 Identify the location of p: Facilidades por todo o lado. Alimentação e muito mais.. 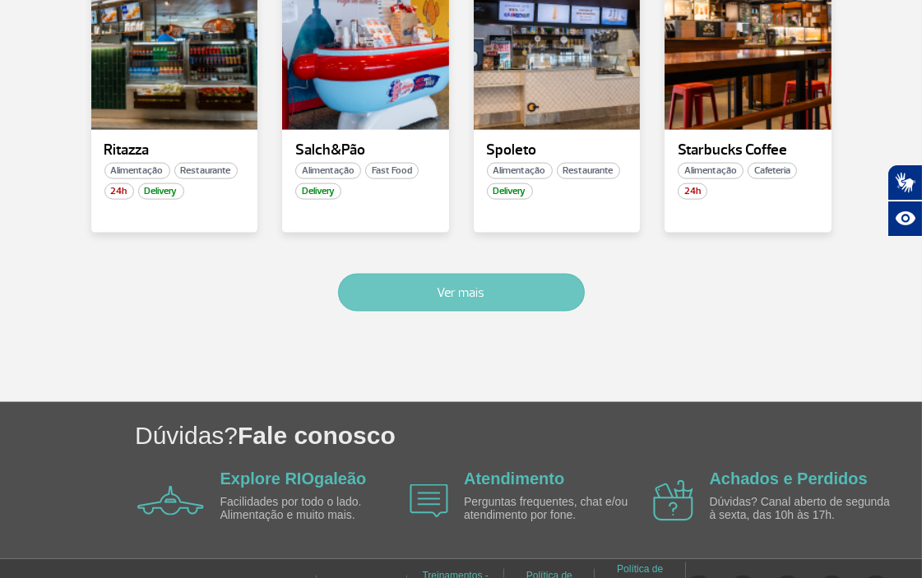
(315, 508).